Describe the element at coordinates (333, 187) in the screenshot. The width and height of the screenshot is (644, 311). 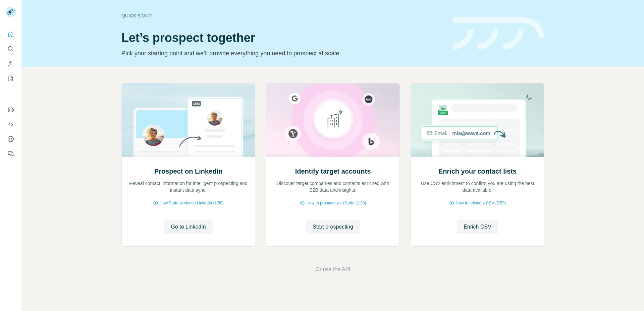
I see `p: Discover target companies and contacts enriched with B2B data and insights.` at that location.